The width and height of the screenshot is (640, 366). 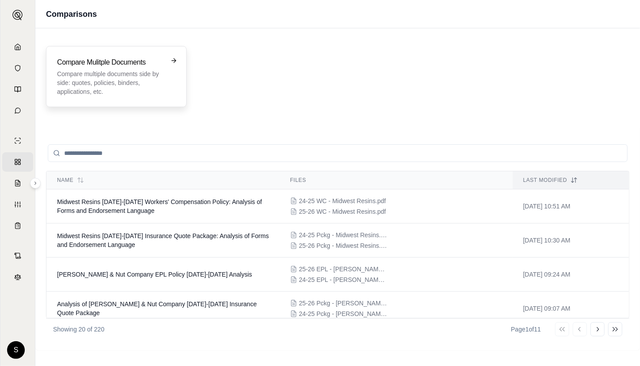 I want to click on a: Documents Vault, so click(x=18, y=68).